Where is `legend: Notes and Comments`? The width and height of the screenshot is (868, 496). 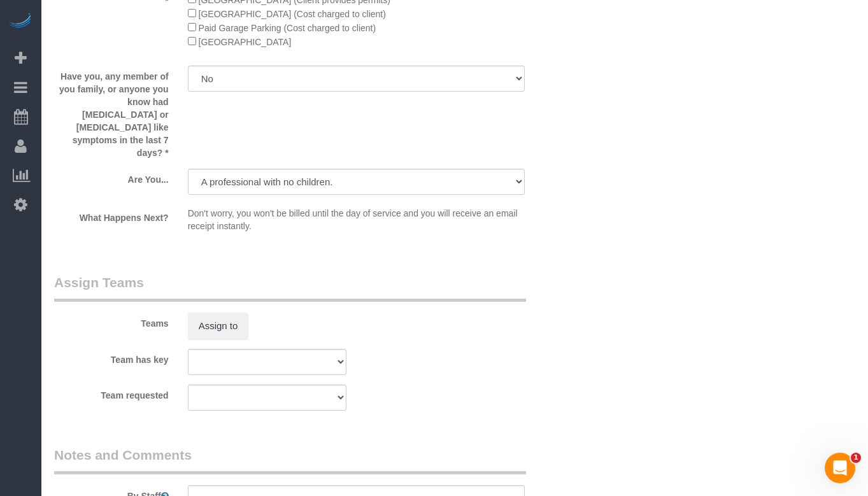 legend: Notes and Comments is located at coordinates (290, 460).